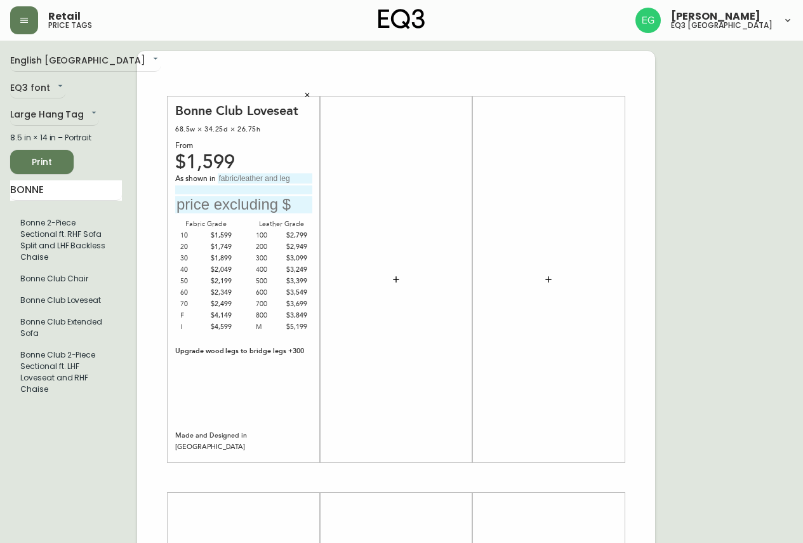  What do you see at coordinates (193, 281) in the screenshot?
I see `div: 50` at bounding box center [193, 281].